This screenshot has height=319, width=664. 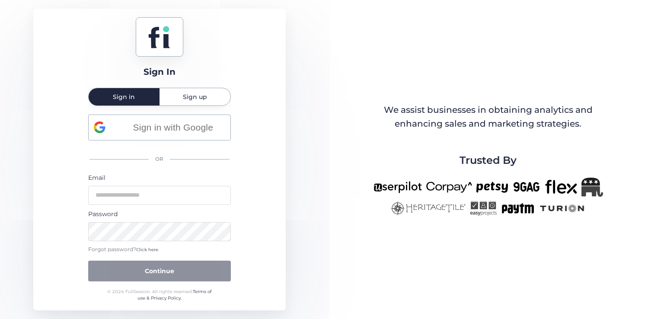 What do you see at coordinates (518, 208) in the screenshot?
I see `img: paytm-new.png` at bounding box center [518, 208].